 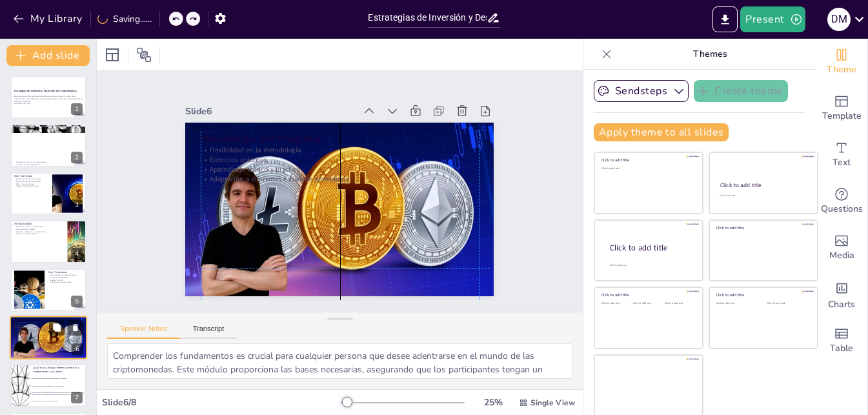 What do you see at coordinates (552, 403) in the screenshot?
I see `span: Single View` at bounding box center [552, 403].